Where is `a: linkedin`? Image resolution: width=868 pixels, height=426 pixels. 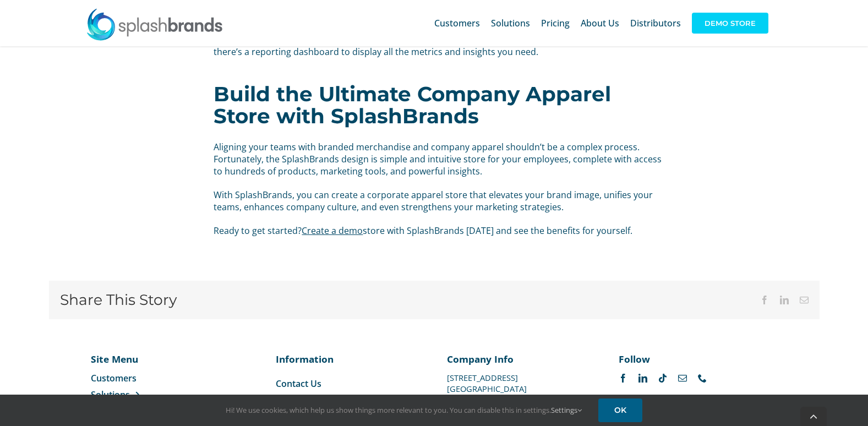 a: linkedin is located at coordinates (643, 378).